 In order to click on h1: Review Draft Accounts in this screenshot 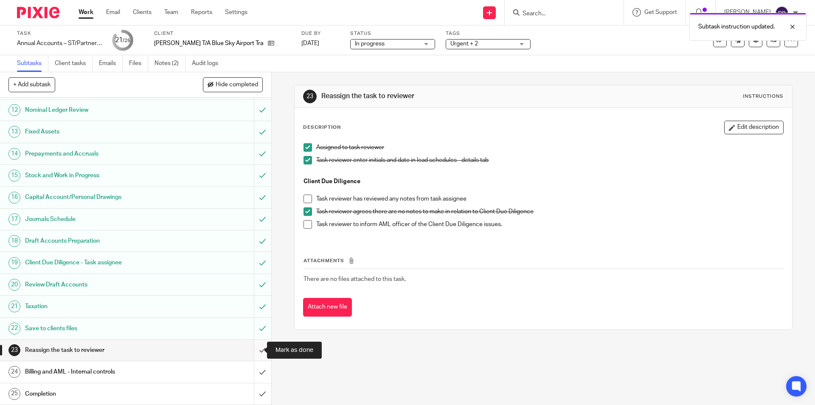, I will do `click(98, 284)`.